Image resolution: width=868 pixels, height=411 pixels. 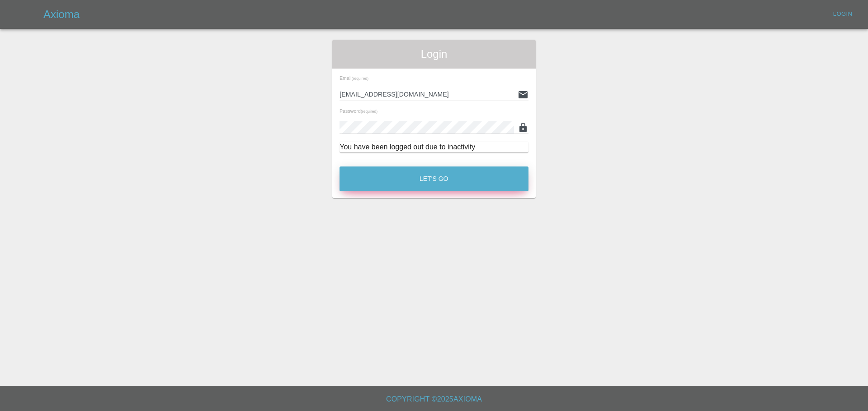 I want to click on h6: Copyright © 2025 Axioma, so click(x=434, y=400).